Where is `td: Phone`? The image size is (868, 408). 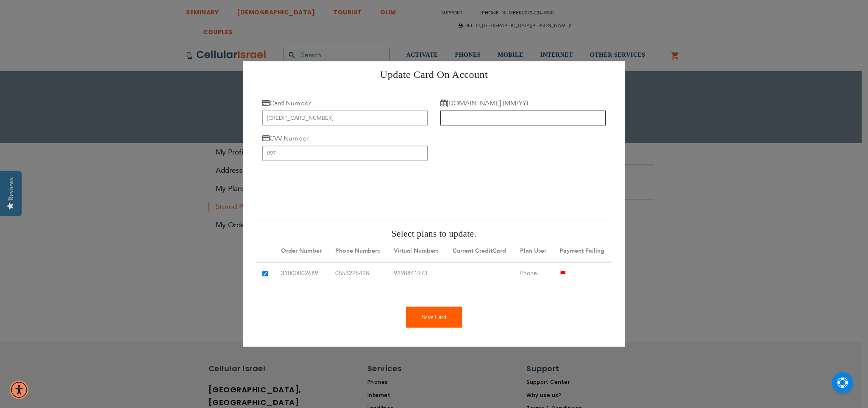
td: Phone is located at coordinates (533, 274).